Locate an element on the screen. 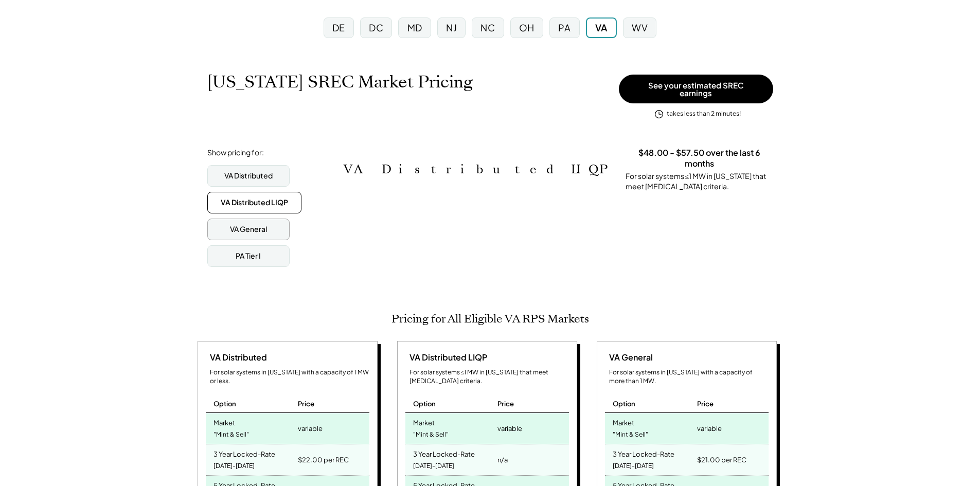 The image size is (980, 486). div: MD is located at coordinates (415, 28).